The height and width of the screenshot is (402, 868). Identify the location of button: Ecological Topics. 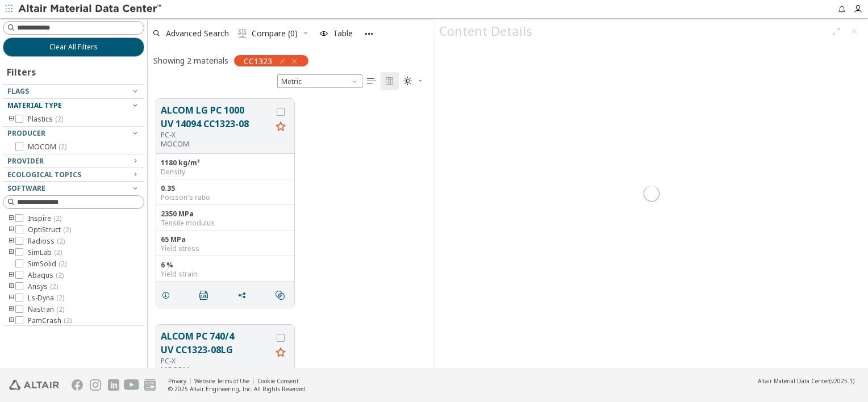
(73, 175).